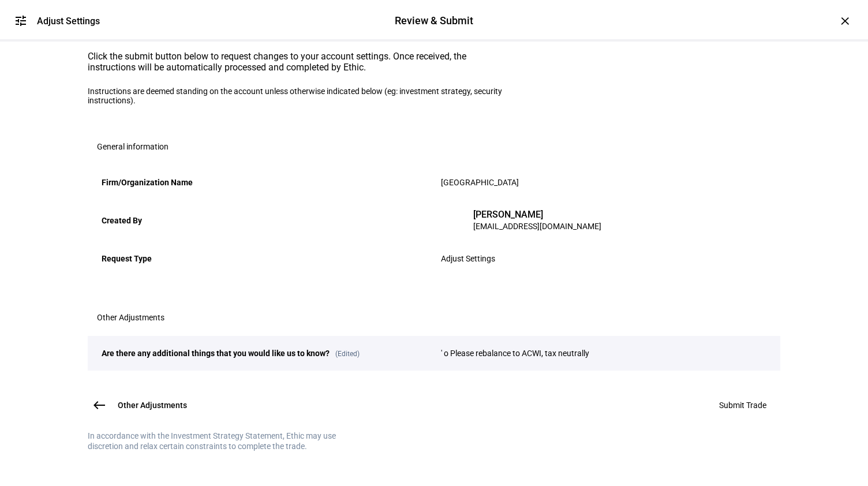 This screenshot has width=868, height=486. I want to click on div: Adjust Settings, so click(68, 21).